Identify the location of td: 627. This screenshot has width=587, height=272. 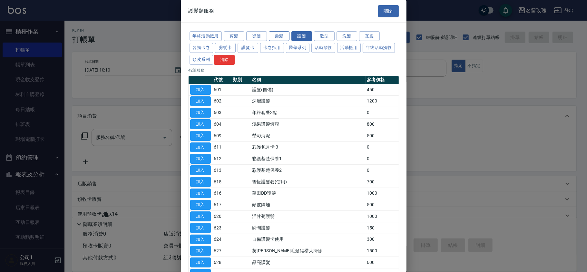
(222, 251).